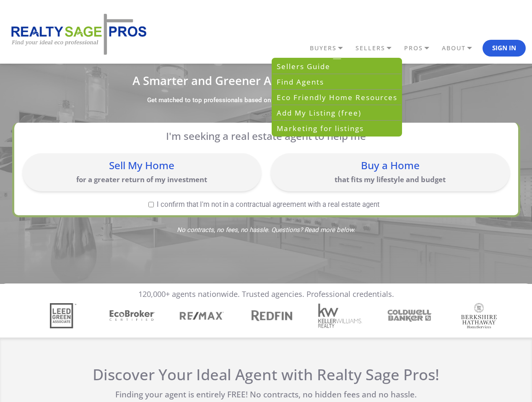 The image size is (532, 402). I want to click on p: that fits my lifestyle and budget, so click(390, 180).